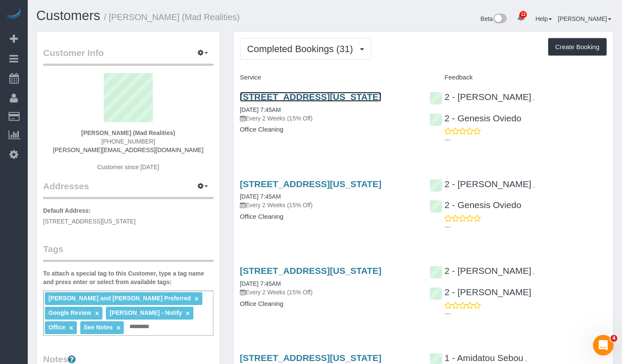 This screenshot has width=622, height=364. Describe the element at coordinates (56, 327) in the screenshot. I see `span: Office` at that location.